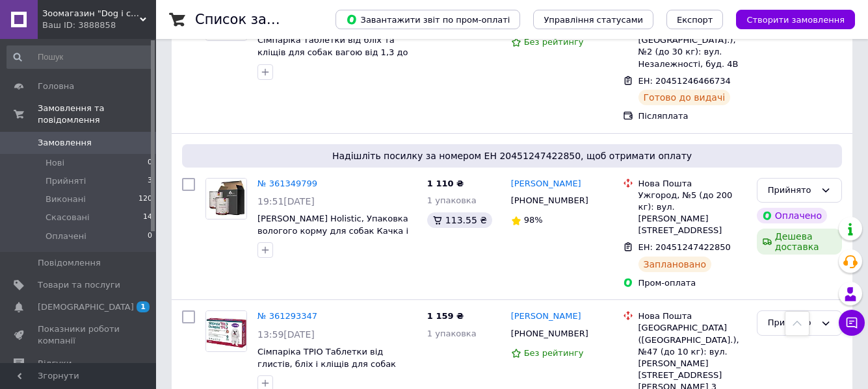 This screenshot has width=868, height=389. I want to click on button: Управління статусами, so click(593, 20).